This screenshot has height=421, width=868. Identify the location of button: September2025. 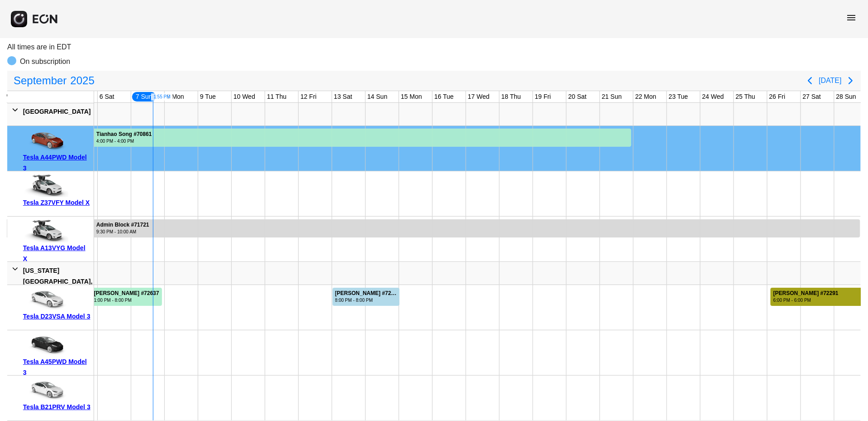
(54, 81).